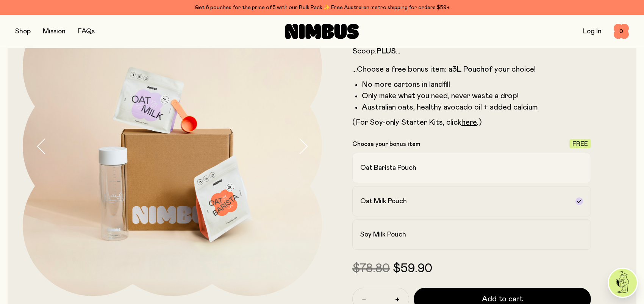 Image resolution: width=644 pixels, height=304 pixels. I want to click on strong: 3L, so click(456, 69).